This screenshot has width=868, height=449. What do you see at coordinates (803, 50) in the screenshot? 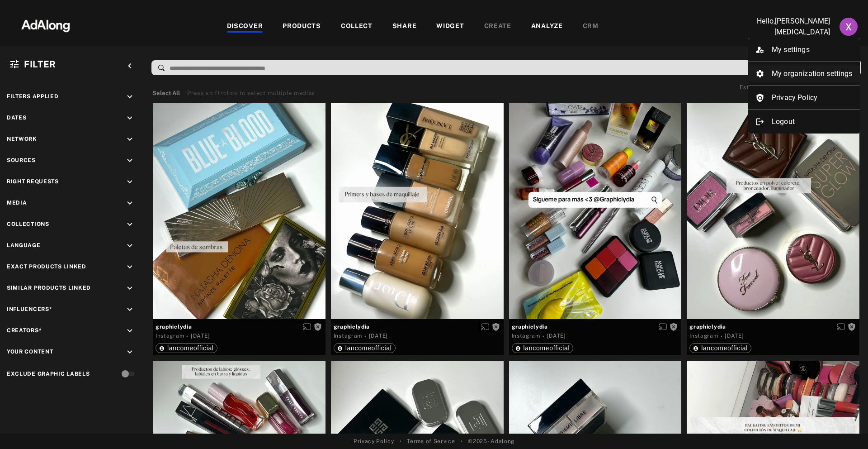
I see `li: My settings` at bounding box center [803, 50].